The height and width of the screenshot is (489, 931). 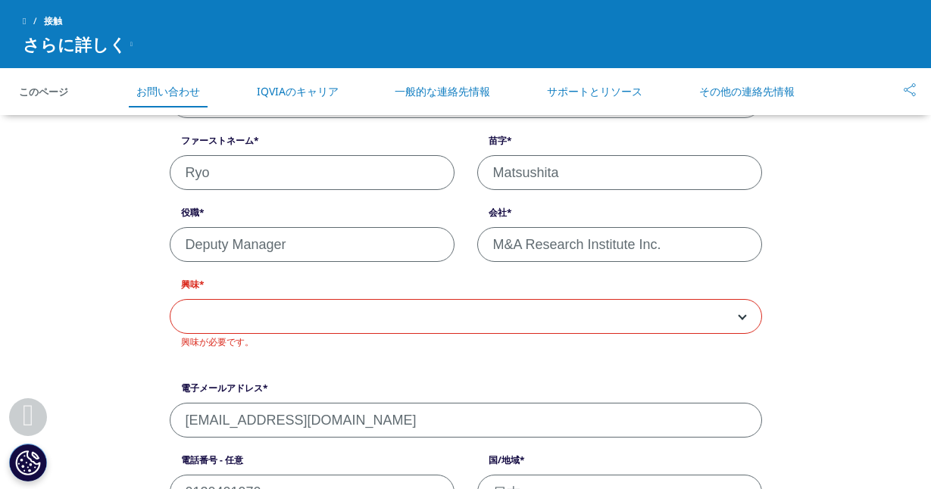 I want to click on font: お問い合わせ, so click(x=168, y=91).